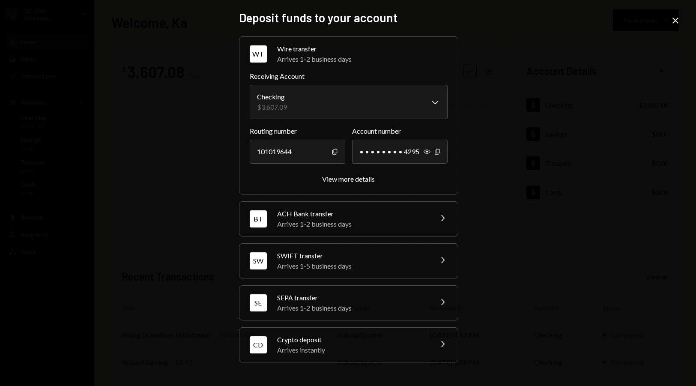  I want to click on div: Arrives 1-5 business days, so click(352, 266).